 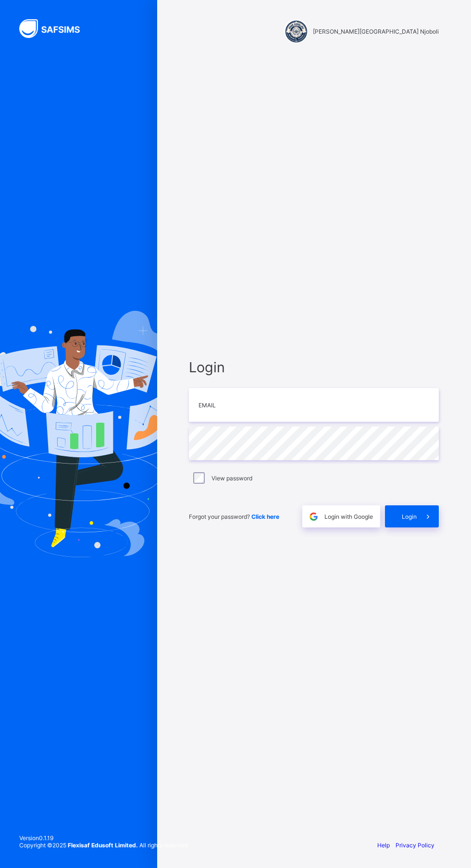 What do you see at coordinates (265, 517) in the screenshot?
I see `a: Click here` at bounding box center [265, 517].